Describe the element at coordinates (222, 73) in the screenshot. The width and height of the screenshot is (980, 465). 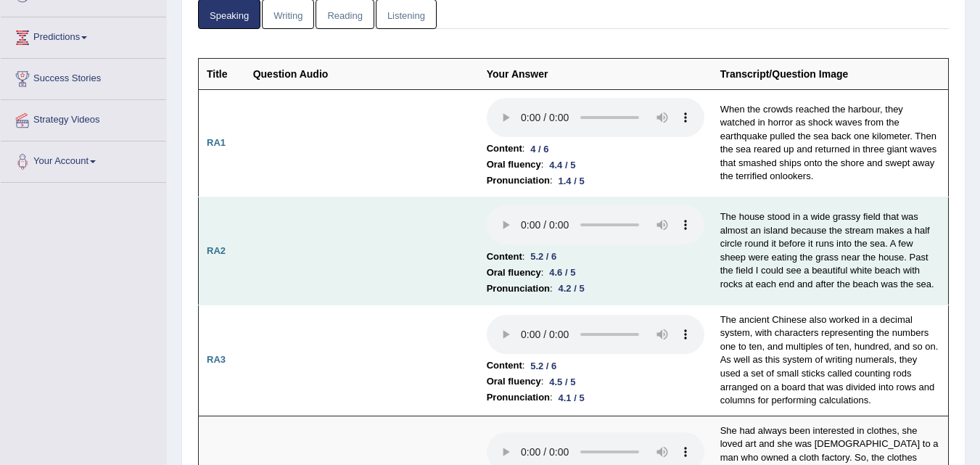
I see `th: Title` at that location.